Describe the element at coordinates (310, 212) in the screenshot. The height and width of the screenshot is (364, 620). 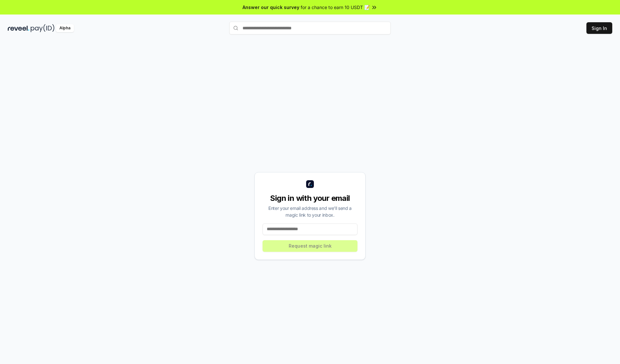
I see `div: Enter your email address and we’ll send a magic link to your inbox.` at that location.